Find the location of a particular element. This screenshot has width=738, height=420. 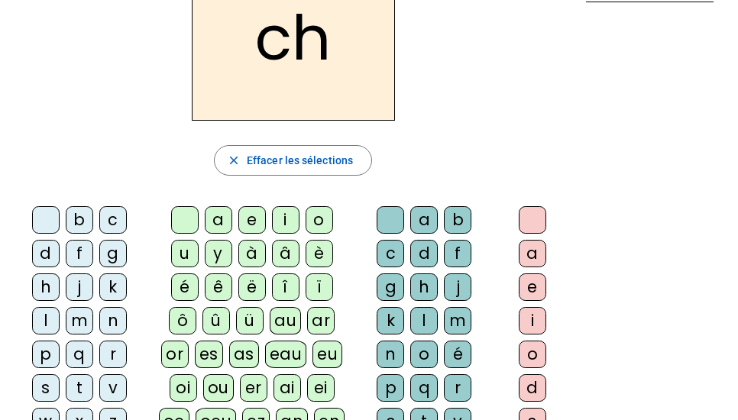

div: î is located at coordinates (286, 287).